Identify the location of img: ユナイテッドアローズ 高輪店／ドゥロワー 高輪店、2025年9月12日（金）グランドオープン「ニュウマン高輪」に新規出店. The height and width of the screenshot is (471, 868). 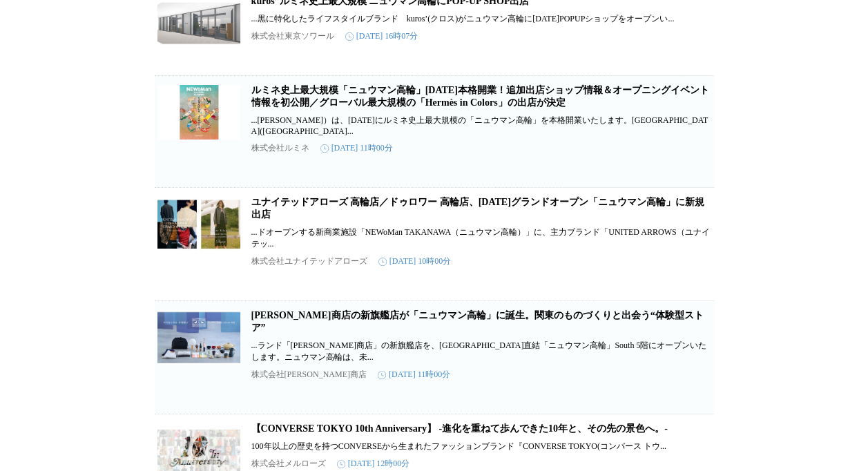
(199, 224).